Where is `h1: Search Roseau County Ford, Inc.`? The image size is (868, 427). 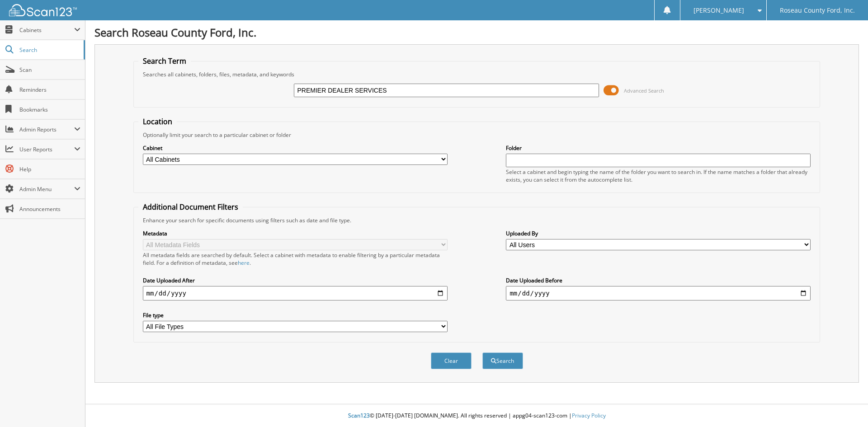
h1: Search Roseau County Ford, Inc. is located at coordinates (476, 32).